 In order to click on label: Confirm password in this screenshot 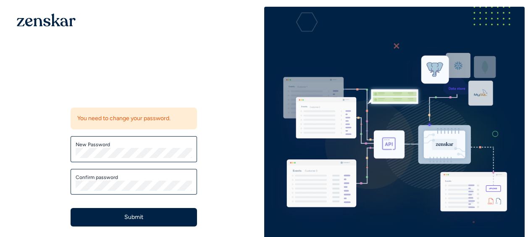, I will do `click(134, 177)`.